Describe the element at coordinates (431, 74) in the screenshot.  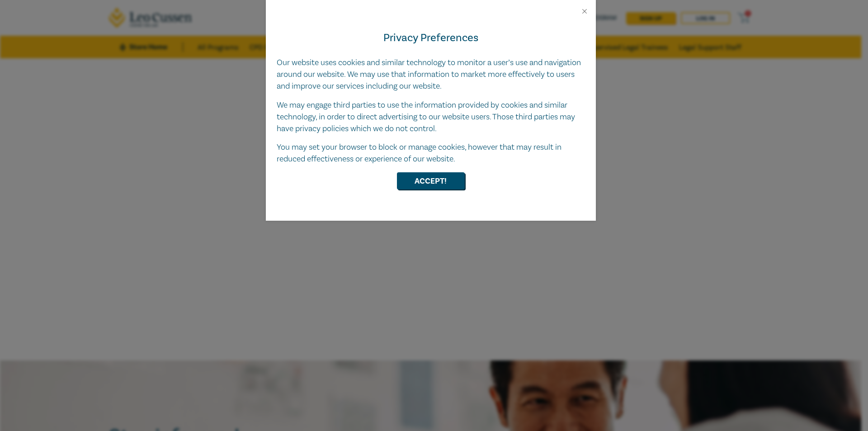
I see `p: Our website uses cookies and similar technology to monitor a user’s use and navigation around our...` at that location.